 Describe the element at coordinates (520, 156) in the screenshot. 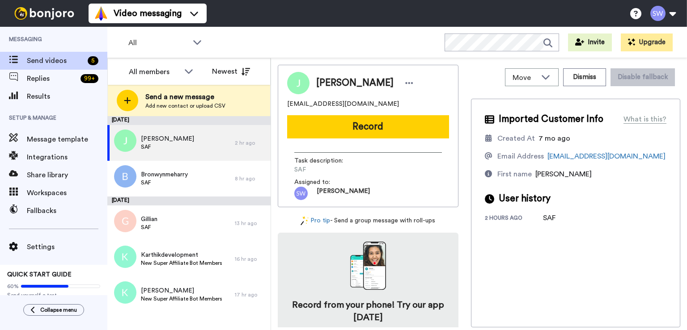

I see `div: Email Address` at that location.